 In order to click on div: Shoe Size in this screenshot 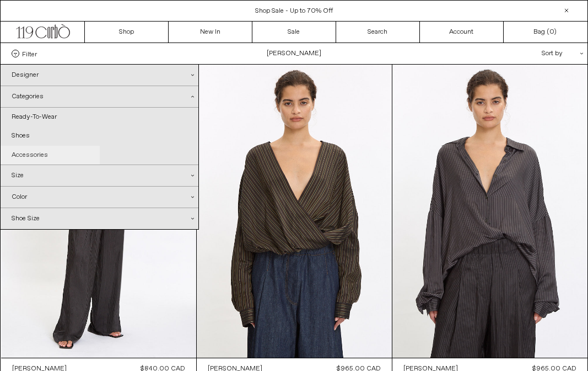, I will do `click(99, 218)`.